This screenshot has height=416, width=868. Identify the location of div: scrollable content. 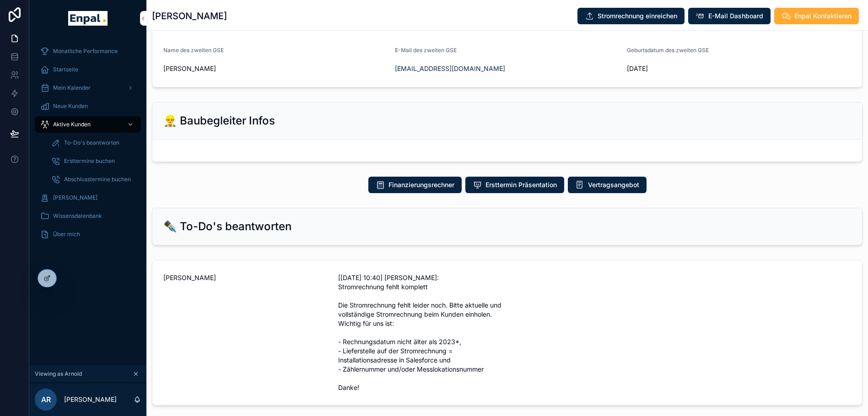
(88, 145).